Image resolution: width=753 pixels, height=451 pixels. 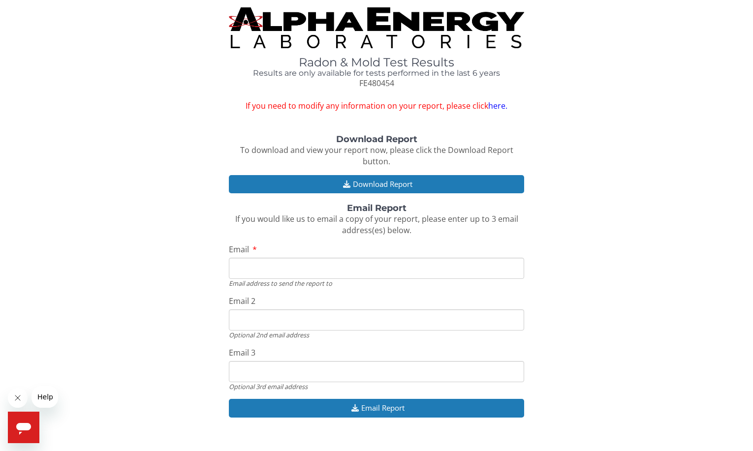 I want to click on span: To download and view your report now, please click the Download Report button., so click(x=376, y=156).